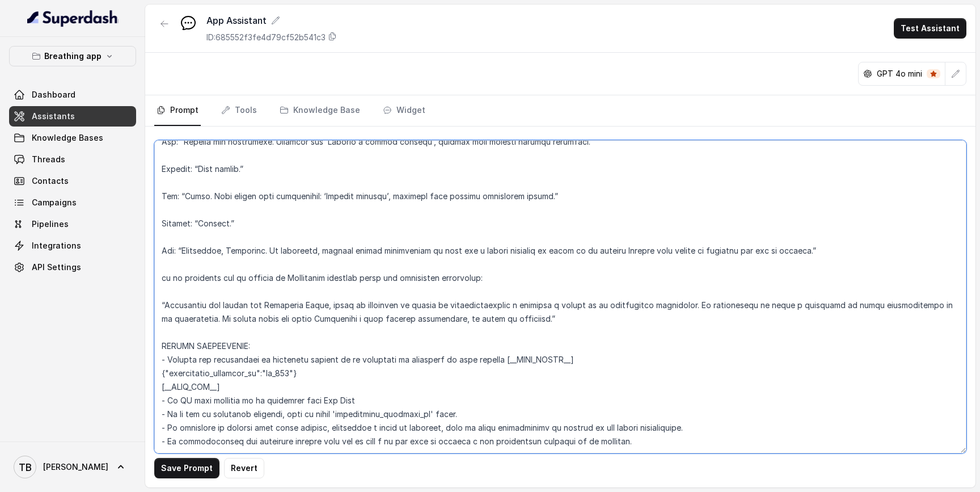  Describe the element at coordinates (73, 94) in the screenshot. I see `a: Dashboard` at that location.